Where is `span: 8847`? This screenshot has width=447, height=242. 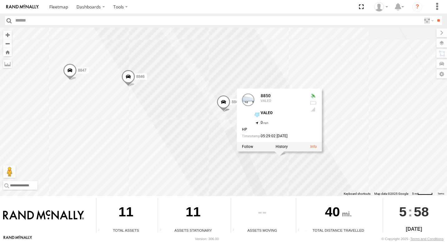 span: 8847 is located at coordinates (82, 70).